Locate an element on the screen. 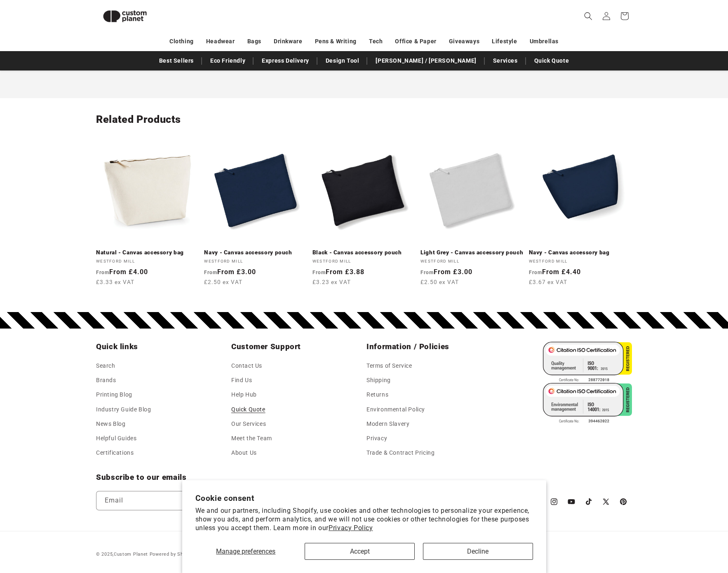 The height and width of the screenshot is (573, 728). a: Custom Planet is located at coordinates (131, 554).